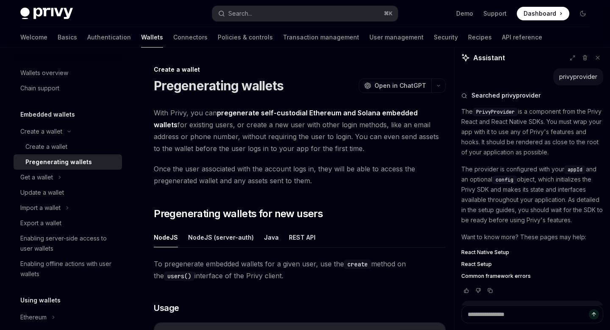 The width and height of the screenshot is (610, 330). Describe the element at coordinates (68, 269) in the screenshot. I see `a: Enabling offline actions with user wallets` at that location.